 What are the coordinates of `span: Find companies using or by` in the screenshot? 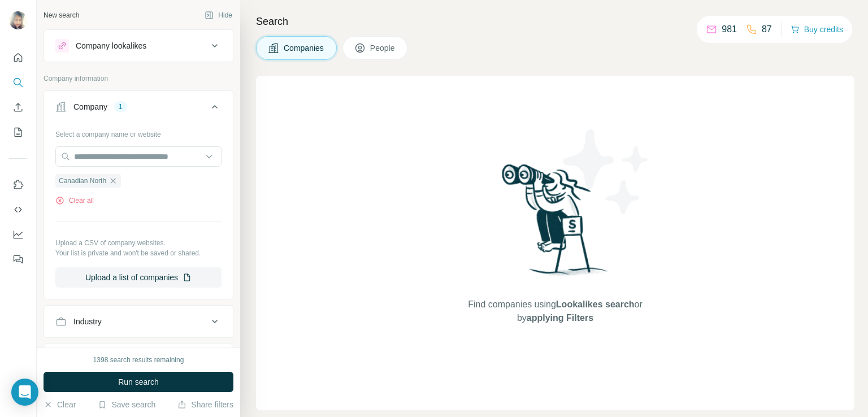 It's located at (555, 311).